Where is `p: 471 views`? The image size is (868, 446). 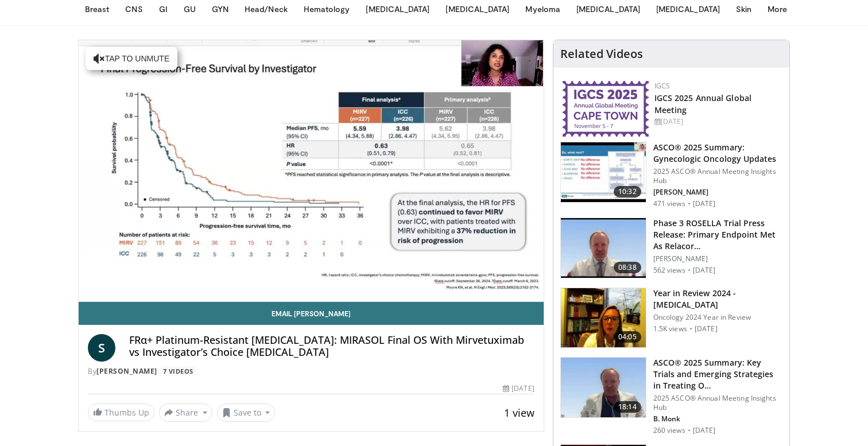
p: 471 views is located at coordinates (669, 204).